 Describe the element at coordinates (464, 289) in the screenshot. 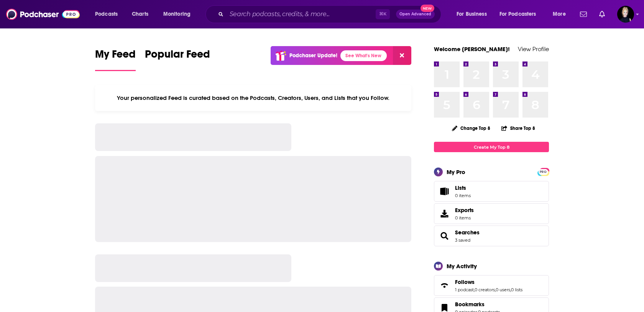

I see `a: 1 podcast` at that location.